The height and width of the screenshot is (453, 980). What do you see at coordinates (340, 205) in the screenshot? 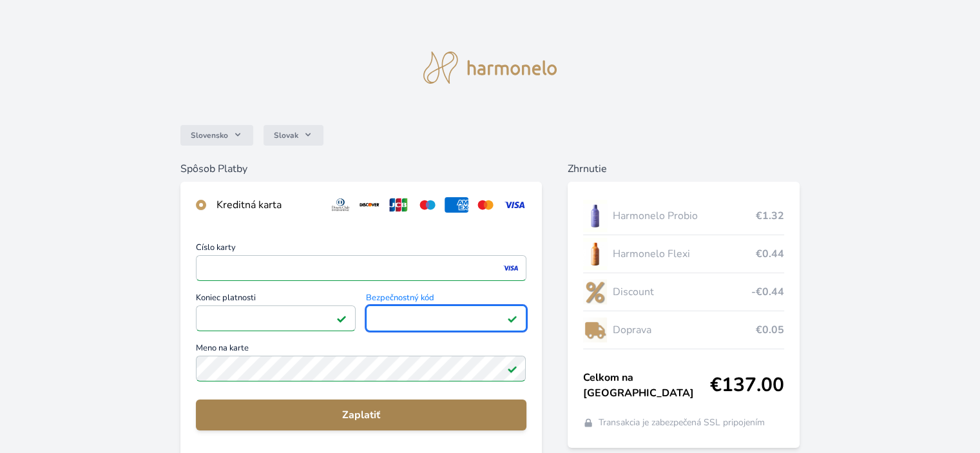
I see `img: diners.svg` at bounding box center [340, 205].